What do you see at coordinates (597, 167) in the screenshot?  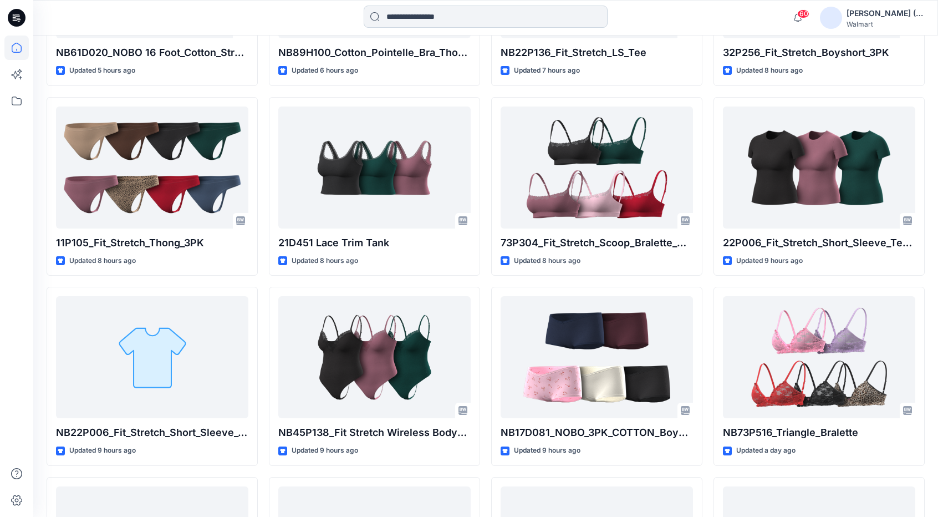 I see `a: 73P304_Fit_Stretch_Scoop_Bralette_With_Lace (1)` at bounding box center [597, 167].